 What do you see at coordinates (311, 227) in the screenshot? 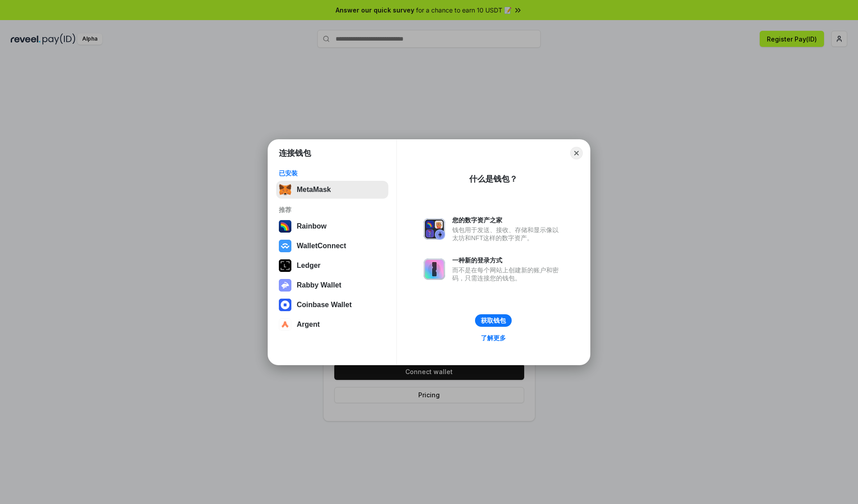
I see `div: Rainbow` at bounding box center [311, 227].